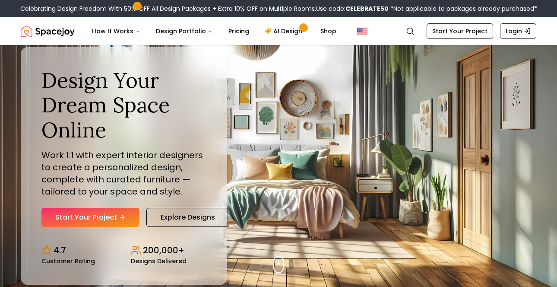 This screenshot has height=287, width=557. I want to click on a: Login, so click(518, 31).